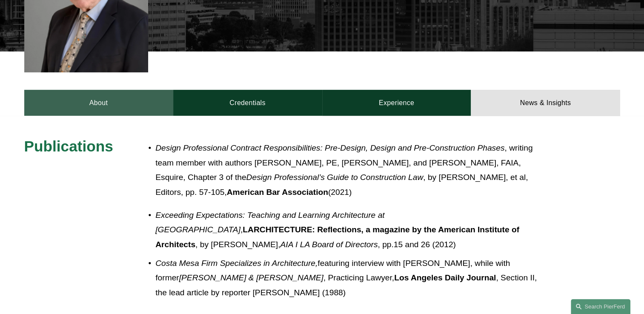  I want to click on a: News & Insights, so click(545, 103).